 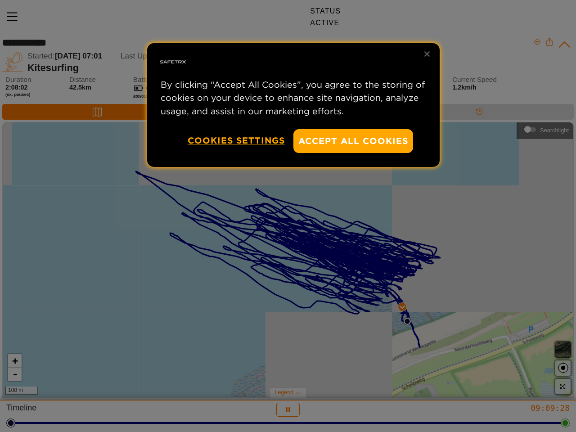 What do you see at coordinates (173, 62) in the screenshot?
I see `img: Safe Tracks` at bounding box center [173, 62].